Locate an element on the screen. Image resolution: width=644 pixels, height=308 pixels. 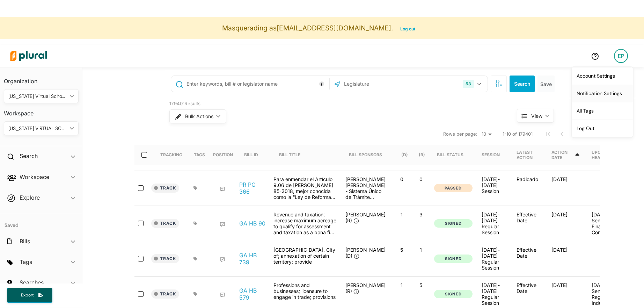
input: select-row-state-pr-2025_2028-pc366 is located at coordinates (141, 188).